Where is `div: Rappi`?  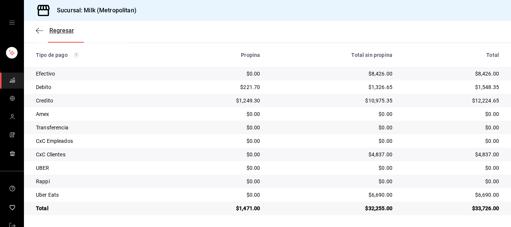
div: Rappi is located at coordinates (103, 181).